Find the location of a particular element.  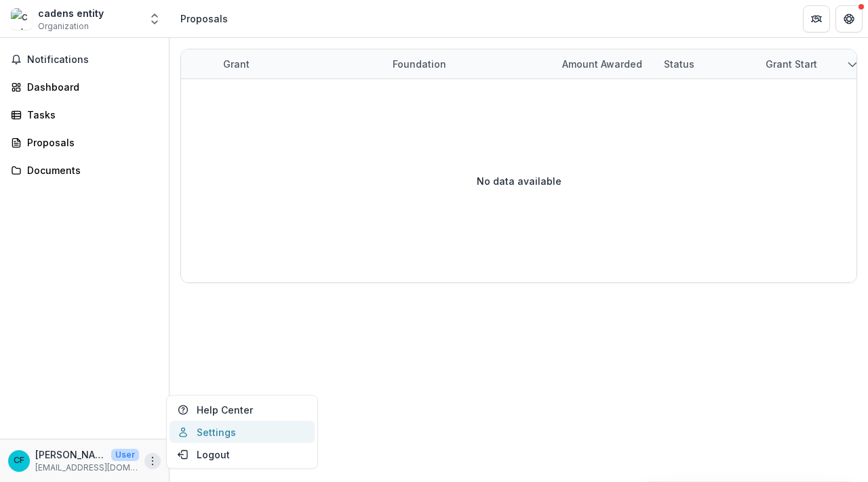

button: Open entity switcher is located at coordinates (155, 19).